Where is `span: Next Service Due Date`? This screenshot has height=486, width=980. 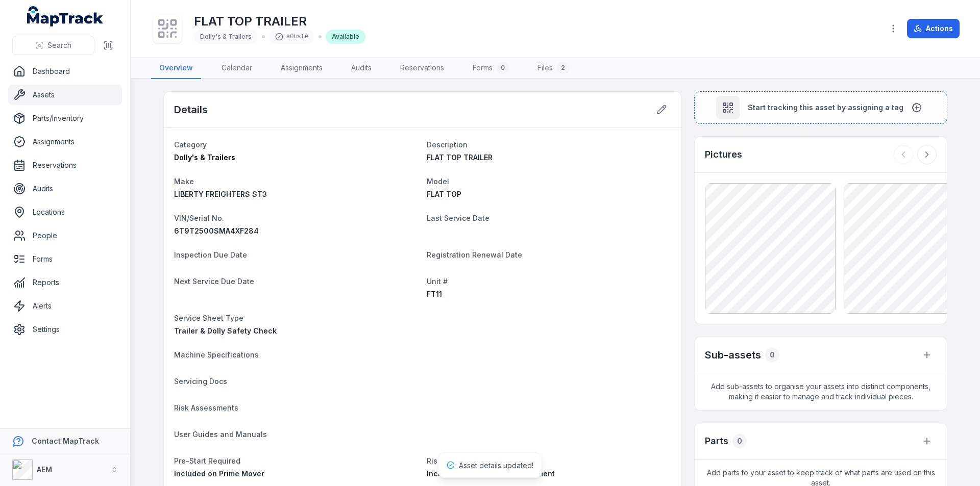
span: Next Service Due Date is located at coordinates (214, 281).